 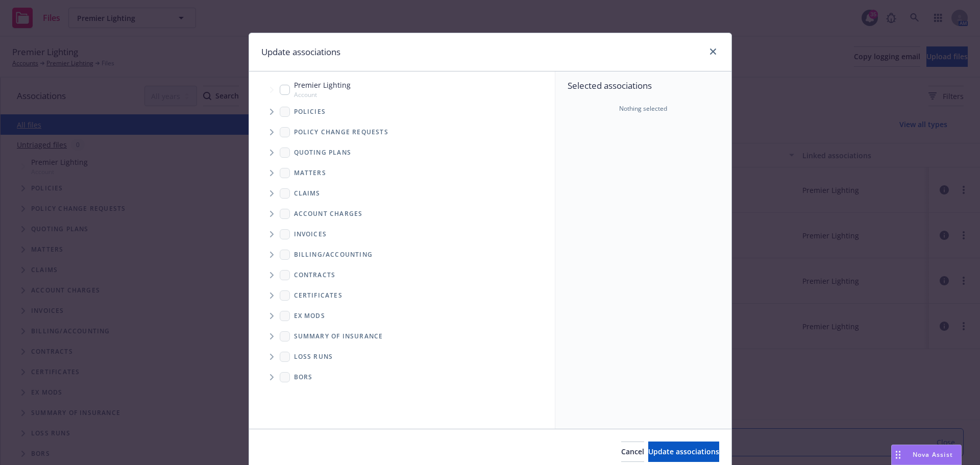 What do you see at coordinates (328, 214) in the screenshot?
I see `span: Account charges` at bounding box center [328, 214].